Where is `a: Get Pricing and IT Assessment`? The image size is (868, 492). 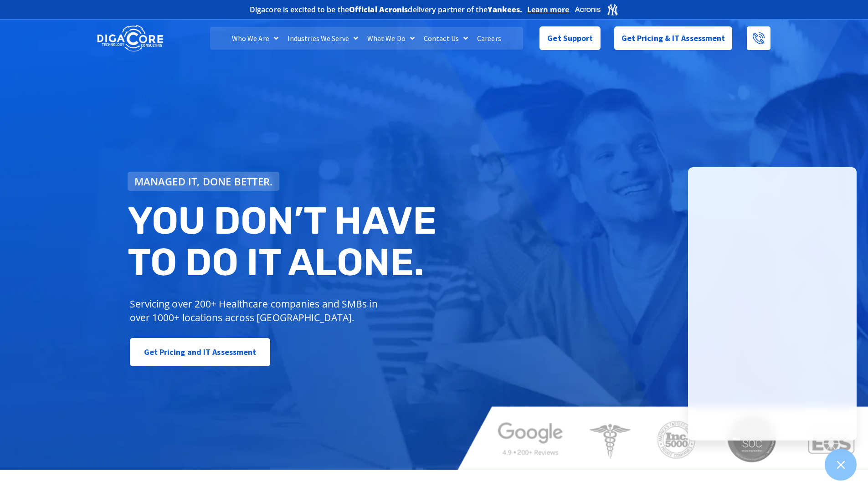 a: Get Pricing and IT Assessment is located at coordinates (200, 352).